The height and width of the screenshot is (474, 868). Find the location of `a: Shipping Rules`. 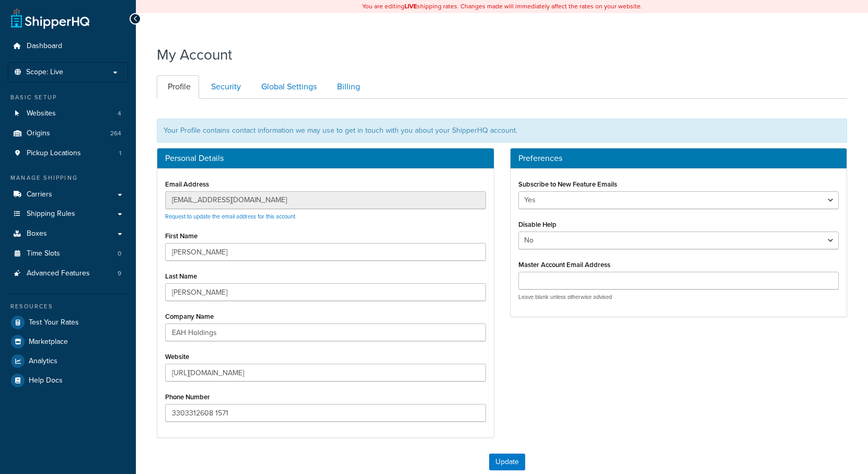

a: Shipping Rules is located at coordinates (68, 214).